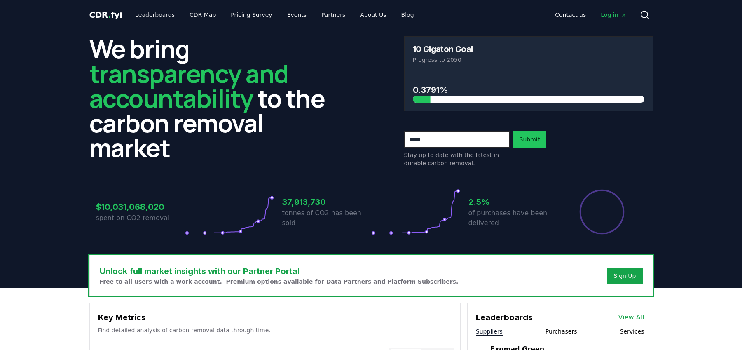 This screenshot has height=350, width=742. I want to click on p: Progress to 2050, so click(529, 60).